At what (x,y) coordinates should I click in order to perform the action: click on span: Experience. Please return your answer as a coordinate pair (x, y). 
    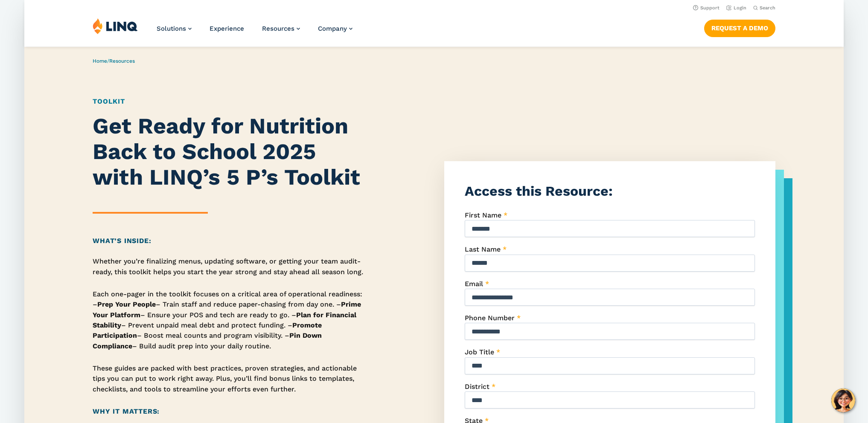
    Looking at the image, I should click on (226, 29).